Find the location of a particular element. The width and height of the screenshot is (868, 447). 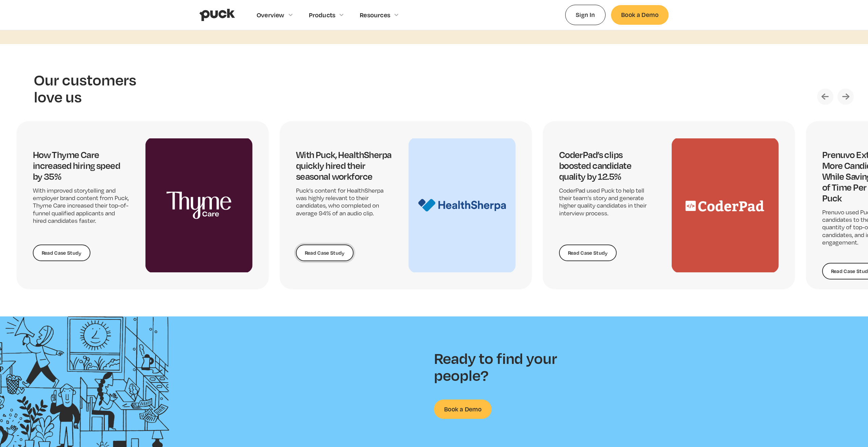

p: CoderPad used Puck to help tell their team’s story and generate higher quality candidates in thei... is located at coordinates (607, 202).